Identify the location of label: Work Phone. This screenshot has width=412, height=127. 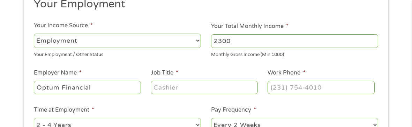
(286, 73).